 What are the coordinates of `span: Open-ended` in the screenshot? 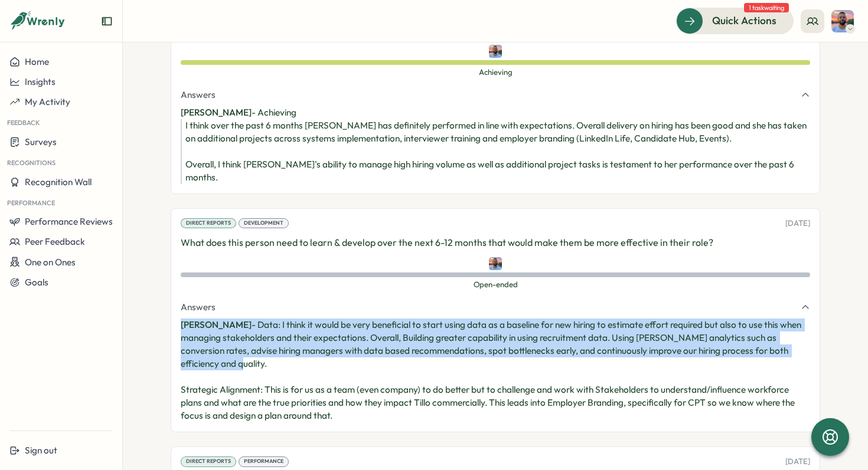 It's located at (495, 285).